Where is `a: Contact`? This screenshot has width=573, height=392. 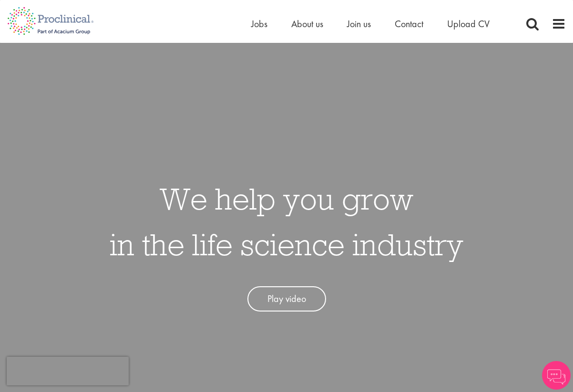
a: Contact is located at coordinates (409, 24).